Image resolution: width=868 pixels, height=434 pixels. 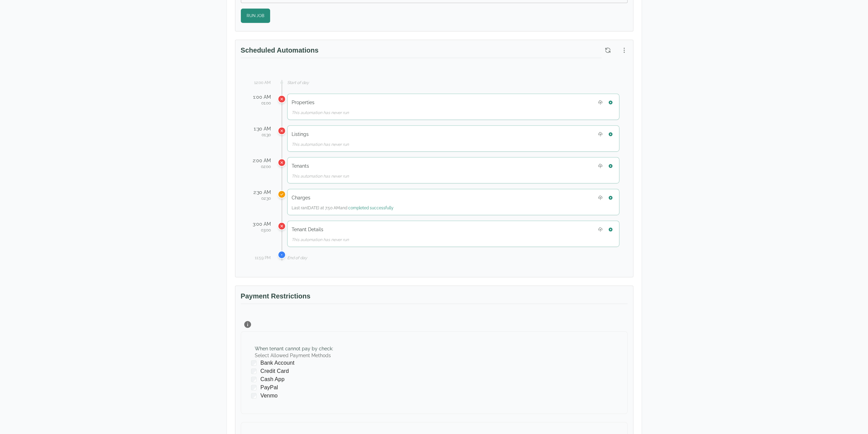 What do you see at coordinates (260, 198) in the screenshot?
I see `div: 02:30` at bounding box center [260, 198].